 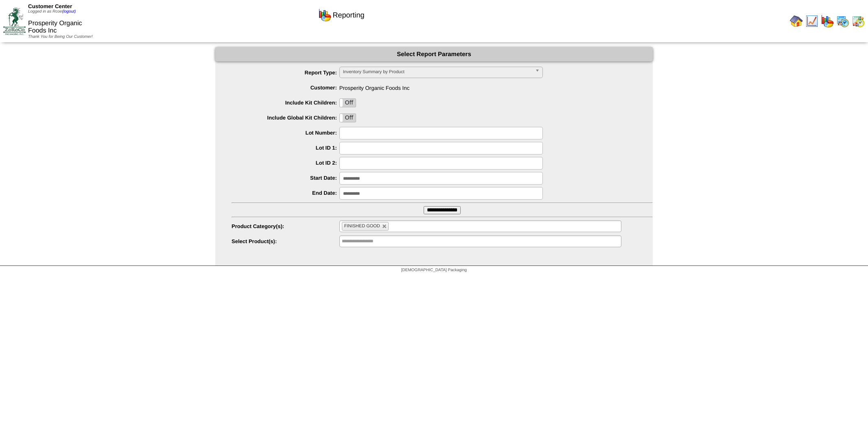 What do you see at coordinates (285, 163) in the screenshot?
I see `label: Lot ID 2:` at bounding box center [285, 163].